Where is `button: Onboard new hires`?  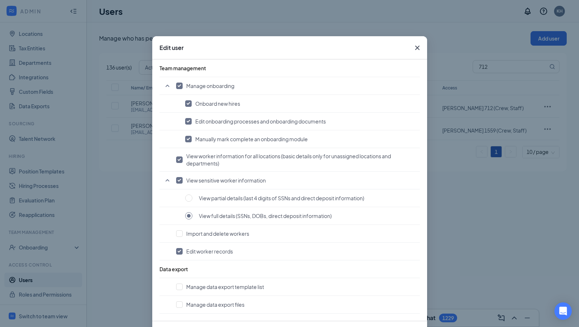 button: Onboard new hires is located at coordinates (301, 103).